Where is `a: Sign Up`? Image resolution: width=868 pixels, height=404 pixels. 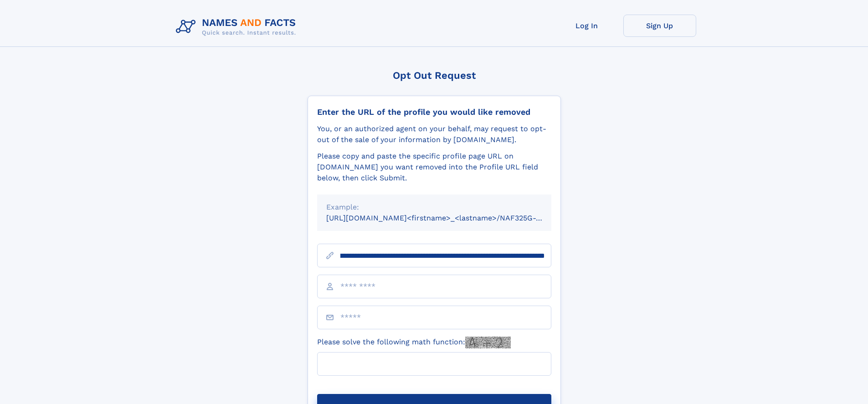
a: Sign Up is located at coordinates (660, 26).